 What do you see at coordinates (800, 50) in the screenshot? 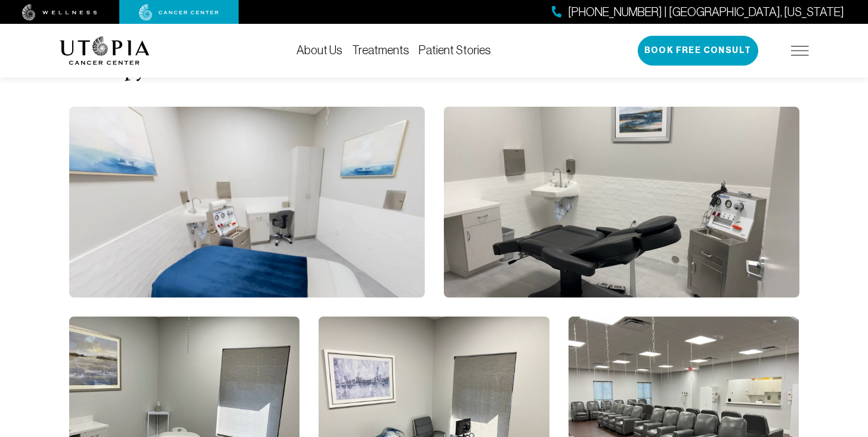
I see `img: icon-hamburger` at bounding box center [800, 50].